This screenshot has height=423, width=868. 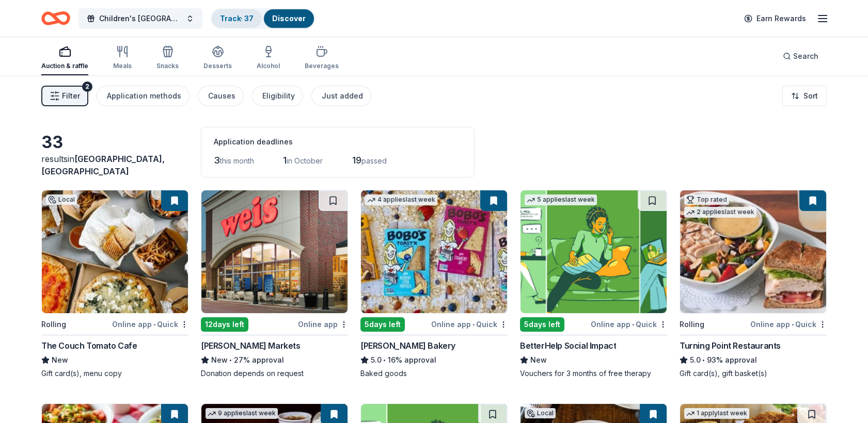 I want to click on div: 2 applies last week, so click(x=720, y=212).